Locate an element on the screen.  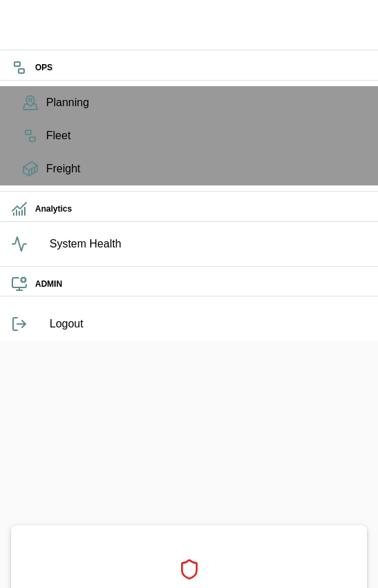
span: Fleet is located at coordinates (206, 136).